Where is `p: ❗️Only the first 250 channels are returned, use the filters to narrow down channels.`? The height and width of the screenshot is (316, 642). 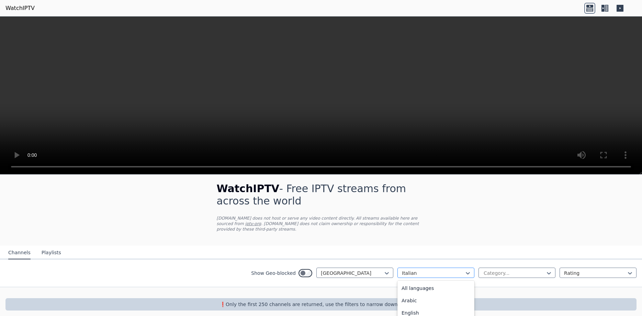
p: ❗️Only the first 250 channels are returned, use the filters to narrow down channels. is located at coordinates (321, 305).